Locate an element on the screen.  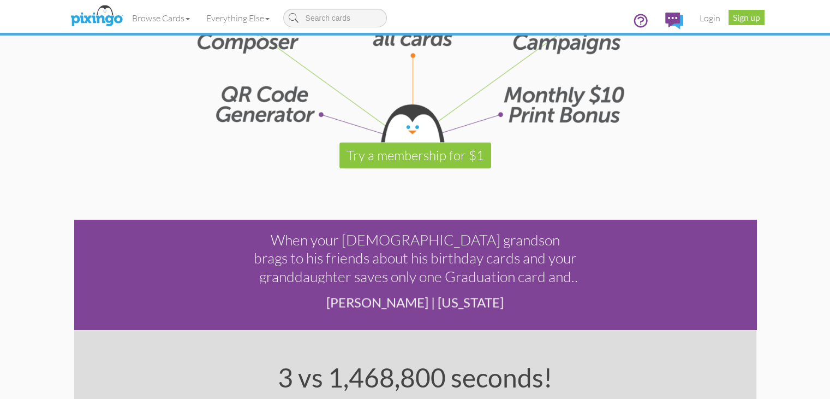
input: Search cards is located at coordinates (335, 18).